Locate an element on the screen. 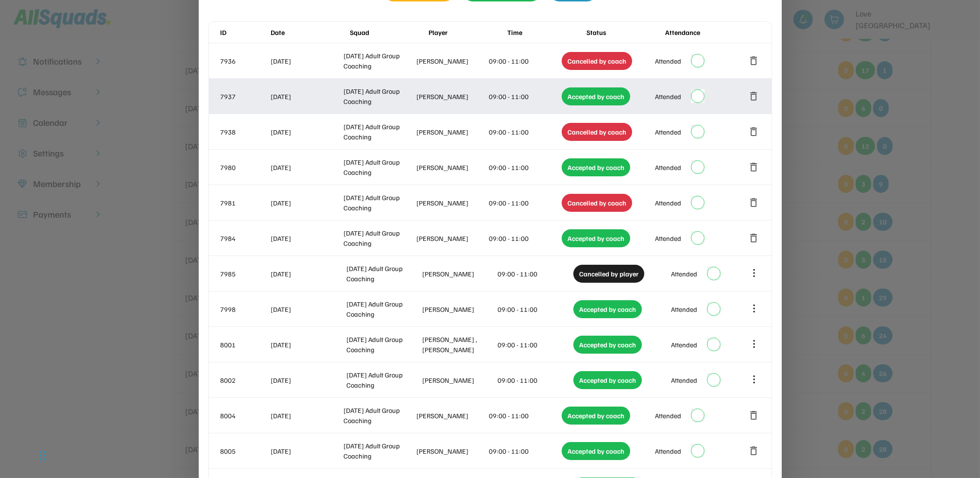 Image resolution: width=980 pixels, height=478 pixels. div: Date is located at coordinates (309, 32).